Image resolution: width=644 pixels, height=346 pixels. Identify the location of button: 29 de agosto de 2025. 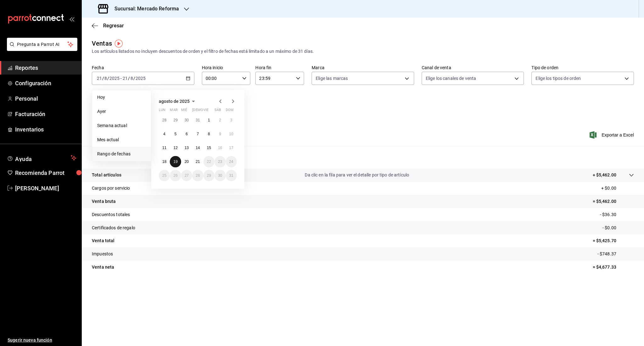
(208, 175).